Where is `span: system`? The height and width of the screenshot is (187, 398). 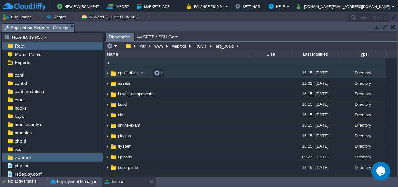
span: system is located at coordinates (125, 146).